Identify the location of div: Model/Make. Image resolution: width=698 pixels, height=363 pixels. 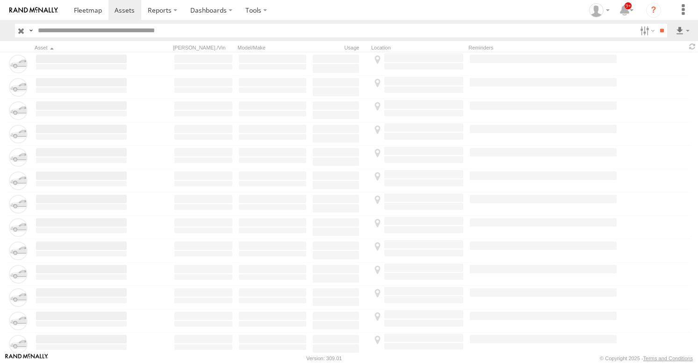
(272, 48).